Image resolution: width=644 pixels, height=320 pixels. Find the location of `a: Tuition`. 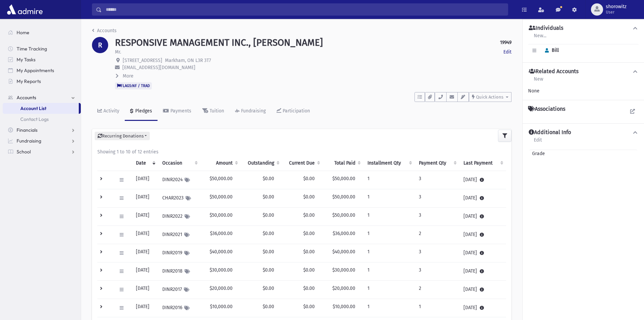

a: Tuition is located at coordinates (213, 111).